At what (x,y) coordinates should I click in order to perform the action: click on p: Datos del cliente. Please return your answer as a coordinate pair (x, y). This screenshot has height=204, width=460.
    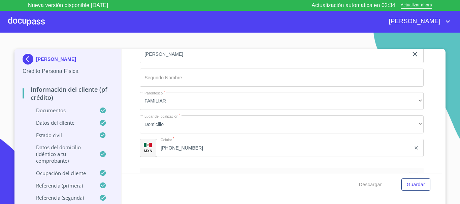
    Looking at the image, I should click on (61, 123).